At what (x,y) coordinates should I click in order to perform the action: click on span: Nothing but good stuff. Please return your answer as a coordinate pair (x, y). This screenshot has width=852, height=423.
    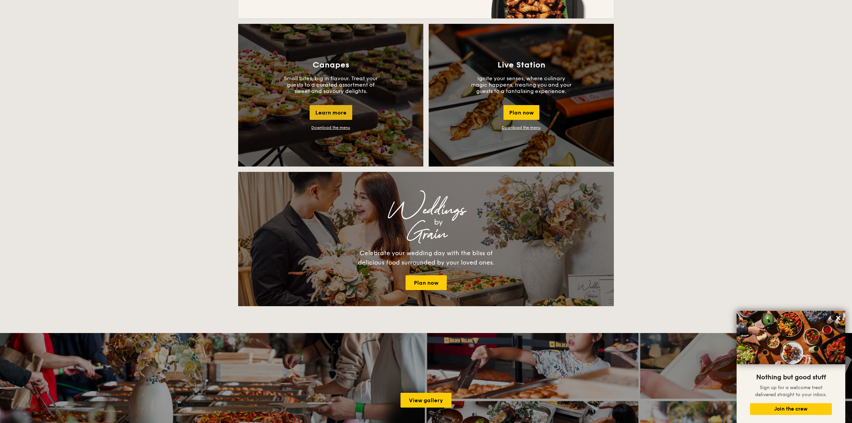
    Looking at the image, I should click on (791, 377).